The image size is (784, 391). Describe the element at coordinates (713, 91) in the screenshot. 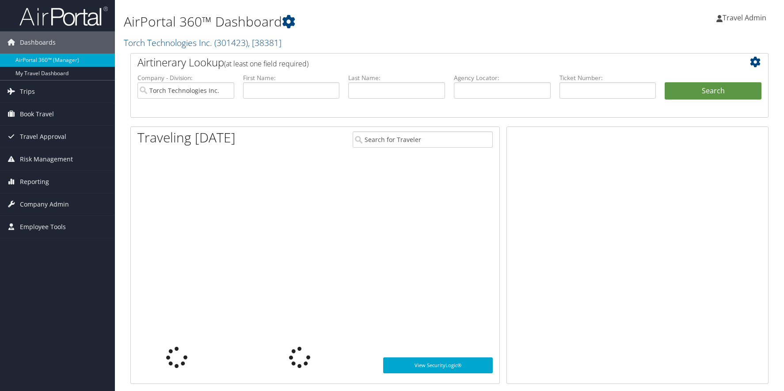

I see `button: Search` at that location.